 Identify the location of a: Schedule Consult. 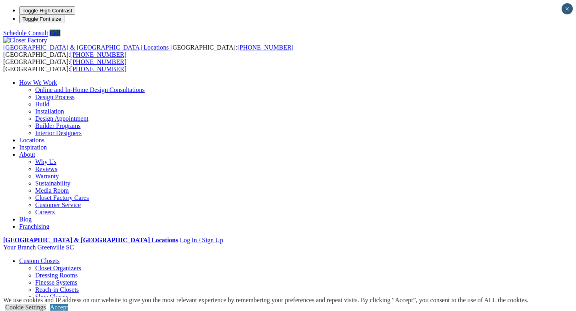
(26, 33).